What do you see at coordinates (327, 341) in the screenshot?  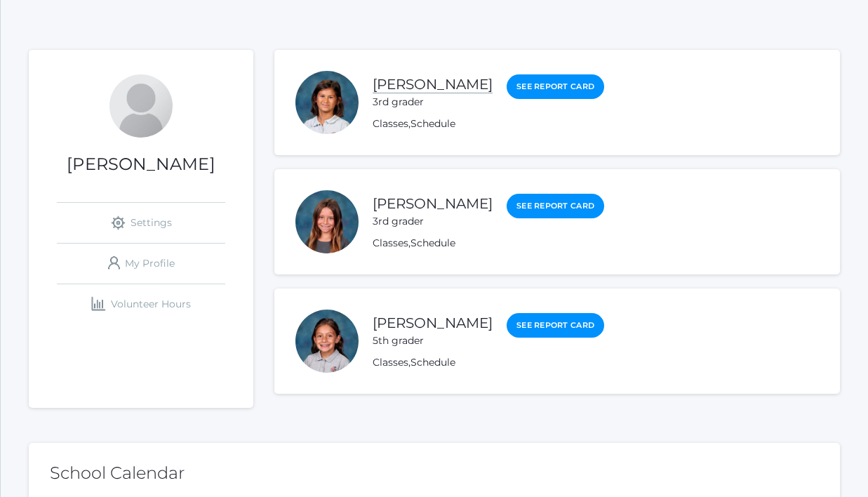 I see `div: Esperanza Ewing` at bounding box center [327, 341].